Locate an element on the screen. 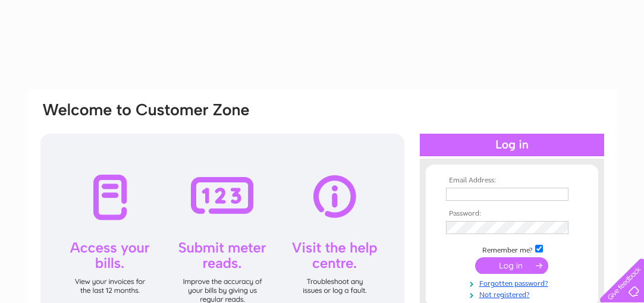  input: Submit is located at coordinates (512, 265).